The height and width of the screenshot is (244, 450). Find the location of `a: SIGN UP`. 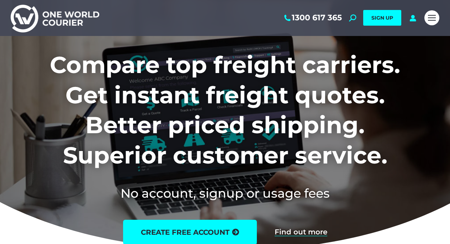

a: SIGN UP is located at coordinates (382, 18).